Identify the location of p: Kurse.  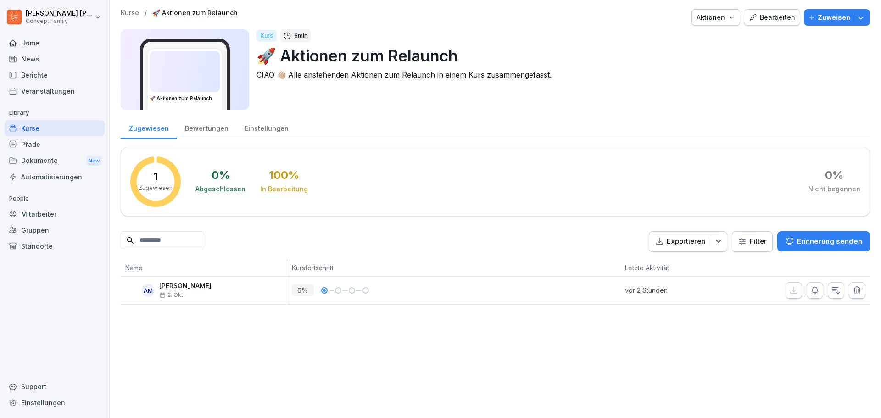
(130, 13).